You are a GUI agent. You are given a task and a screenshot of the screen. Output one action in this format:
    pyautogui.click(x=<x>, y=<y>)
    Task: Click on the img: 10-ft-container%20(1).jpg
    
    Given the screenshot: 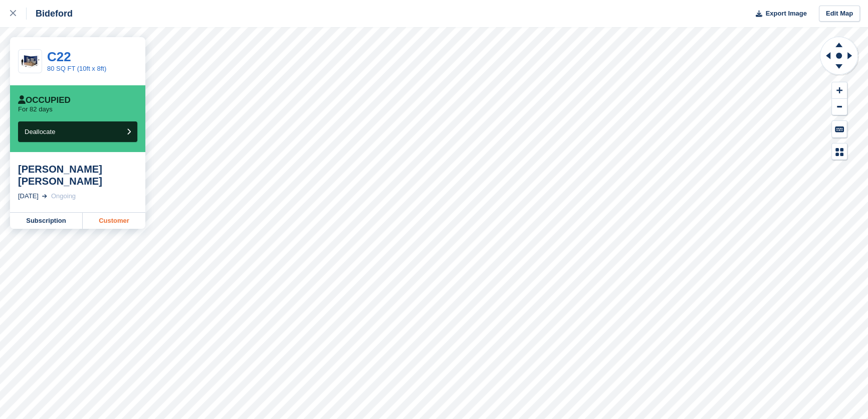 What is the action you would take?
    pyautogui.click(x=30, y=61)
    